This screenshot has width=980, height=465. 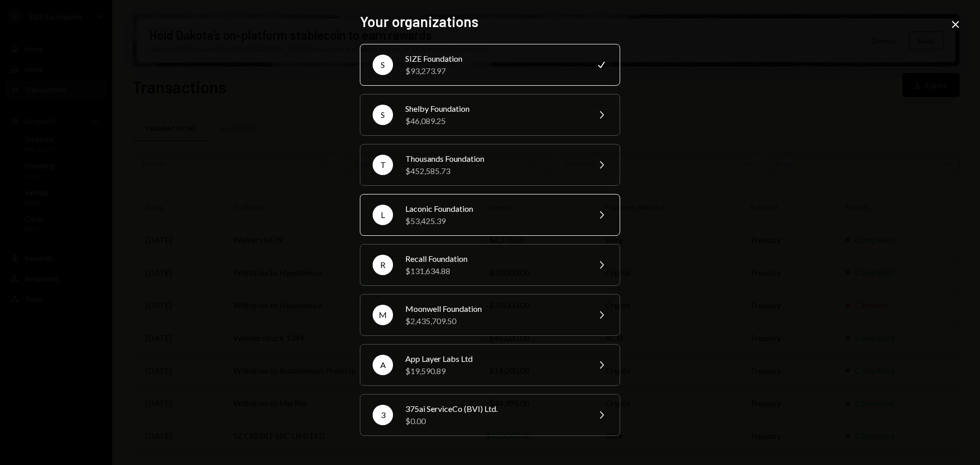 What do you see at coordinates (494, 209) in the screenshot?
I see `div: Laconic Foundation` at bounding box center [494, 209].